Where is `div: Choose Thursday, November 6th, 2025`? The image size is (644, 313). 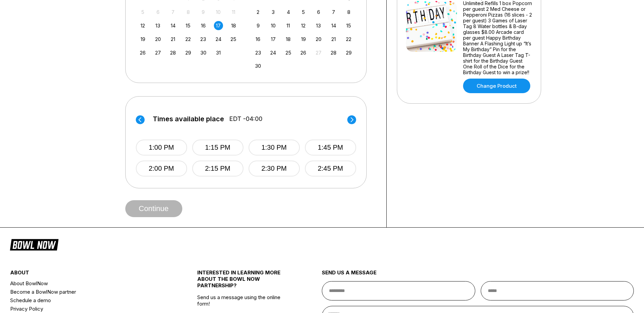 div: Choose Thursday, November 6th, 2025 is located at coordinates (318, 12).